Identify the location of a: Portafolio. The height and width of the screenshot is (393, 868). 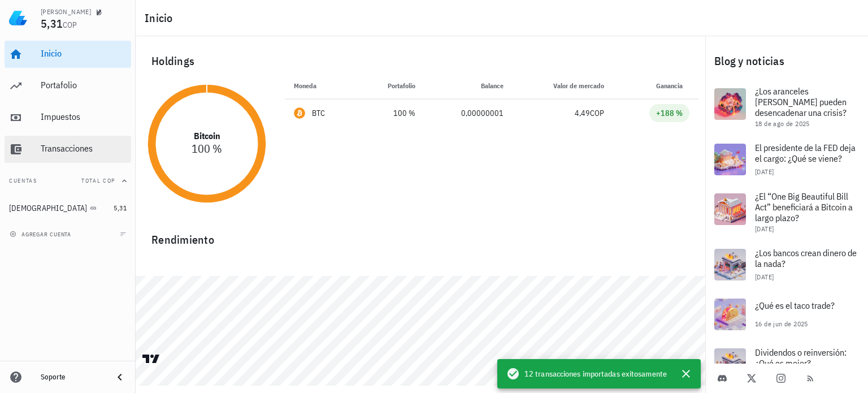
(68, 86).